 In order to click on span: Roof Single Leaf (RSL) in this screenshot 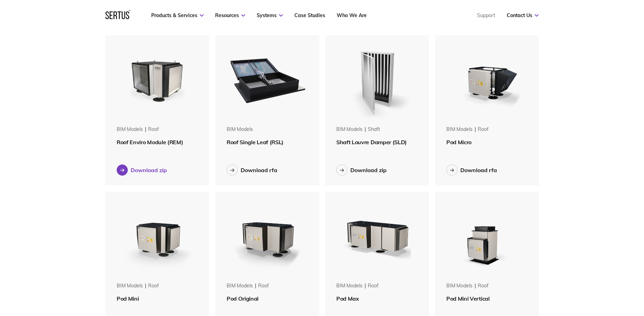, I will do `click(255, 142)`.